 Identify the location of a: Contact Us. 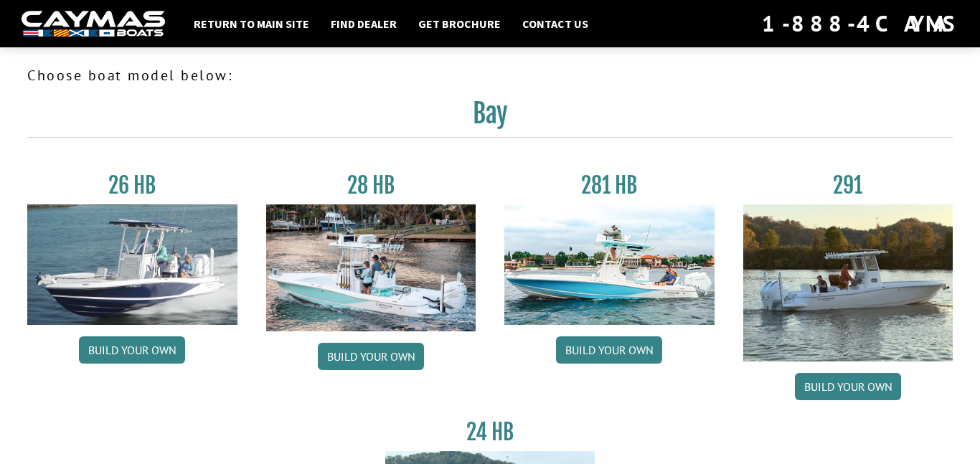
(555, 24).